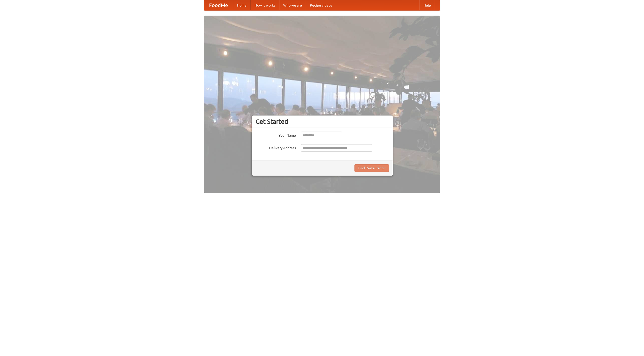  What do you see at coordinates (265, 5) in the screenshot?
I see `a: How it works` at bounding box center [265, 5].